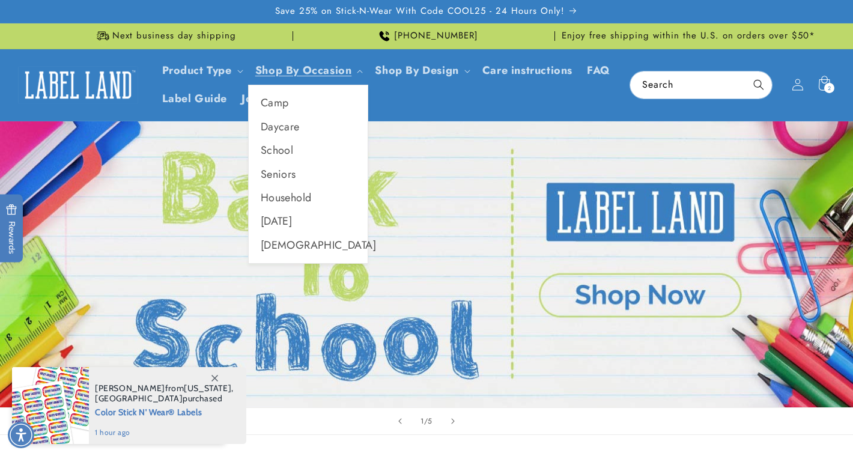 Image resolution: width=853 pixels, height=456 pixels. What do you see at coordinates (197, 70) in the screenshot?
I see `a: Product Type` at bounding box center [197, 70].